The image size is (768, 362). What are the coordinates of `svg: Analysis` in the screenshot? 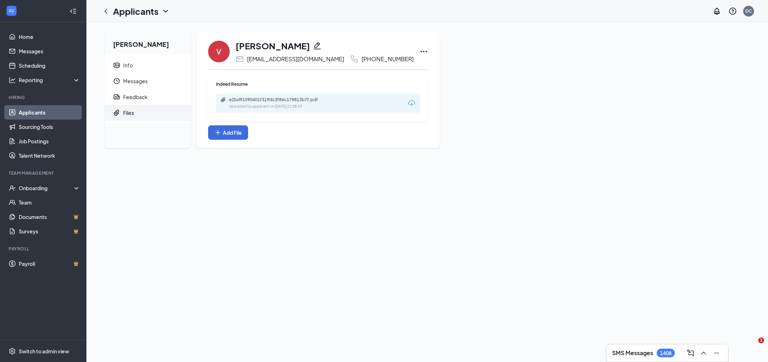 It's located at (12, 80).